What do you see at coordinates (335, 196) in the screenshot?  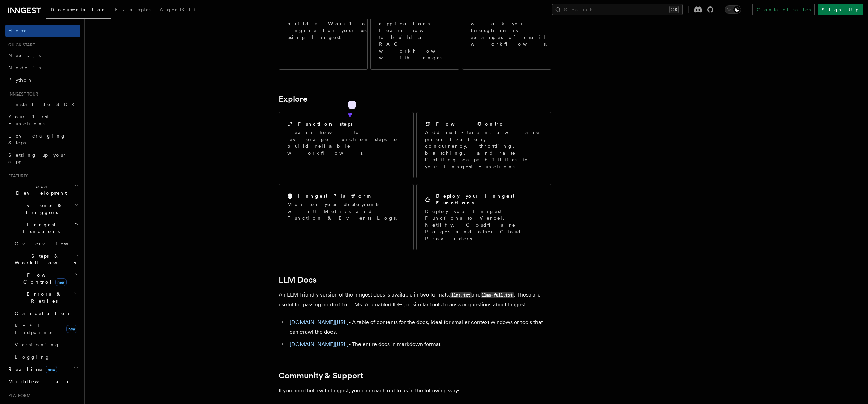 I see `h2: Inngest Platform` at bounding box center [335, 196].